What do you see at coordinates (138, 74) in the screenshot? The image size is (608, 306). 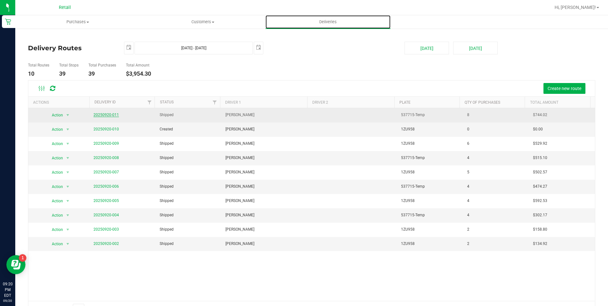 I see `h4: $3,954.30` at bounding box center [138, 74].